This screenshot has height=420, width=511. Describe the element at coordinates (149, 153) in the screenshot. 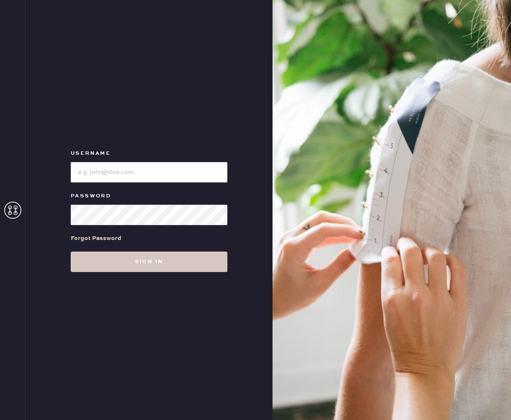

I see `label: Username` at that location.